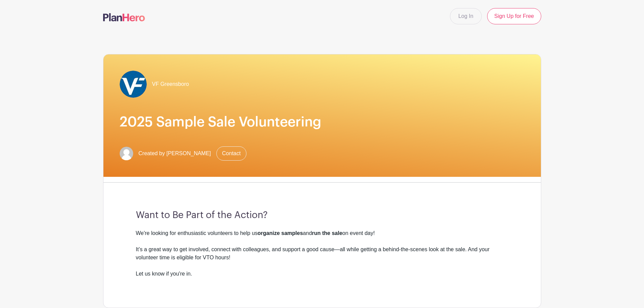  I want to click on img: logo-507f7623f17ff9eddc593b1ce0a138ce2505c220e1c5a4e2b4648c50719b7d32.svg, so click(124, 17).